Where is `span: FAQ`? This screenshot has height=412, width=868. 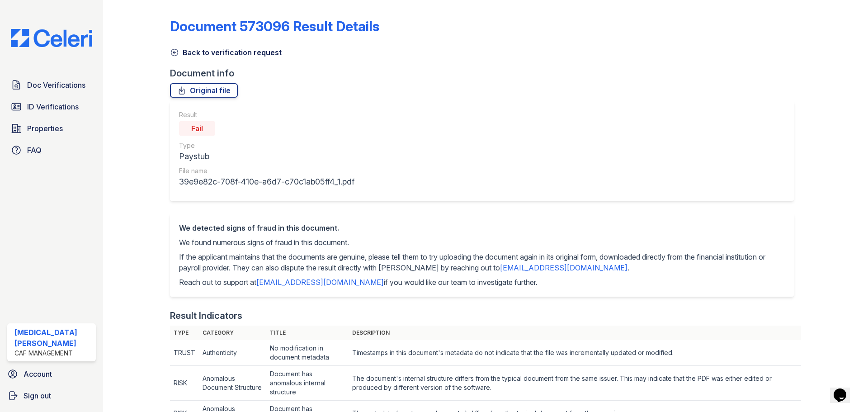
span: FAQ is located at coordinates (34, 150).